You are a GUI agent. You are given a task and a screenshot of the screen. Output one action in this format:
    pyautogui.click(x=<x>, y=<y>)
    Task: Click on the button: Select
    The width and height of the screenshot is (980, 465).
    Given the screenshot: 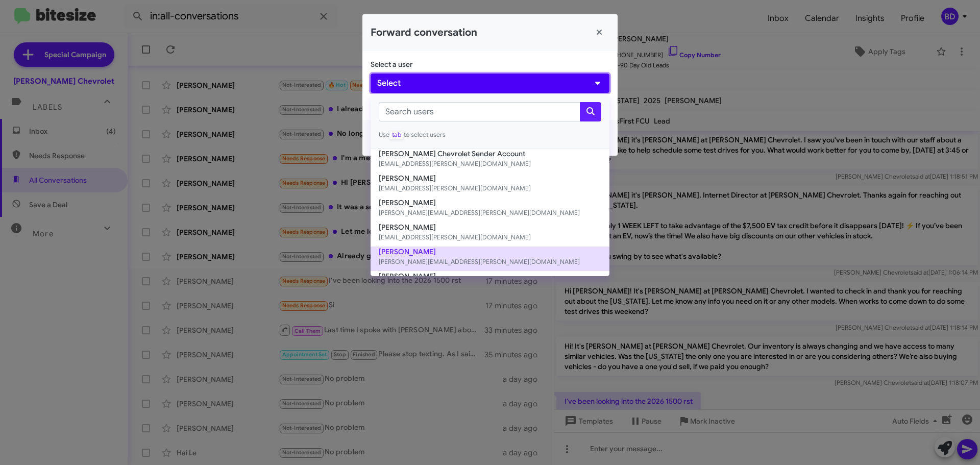 What is the action you would take?
    pyautogui.click(x=490, y=83)
    